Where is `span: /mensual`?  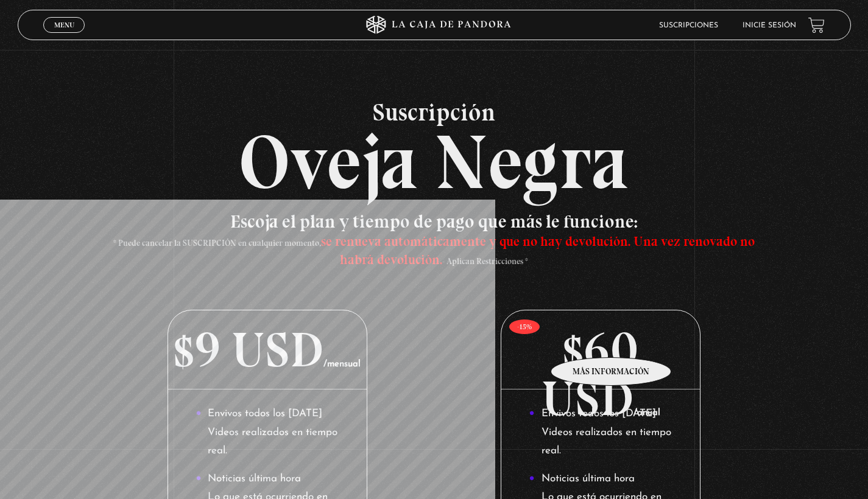 span: /mensual is located at coordinates (341, 364).